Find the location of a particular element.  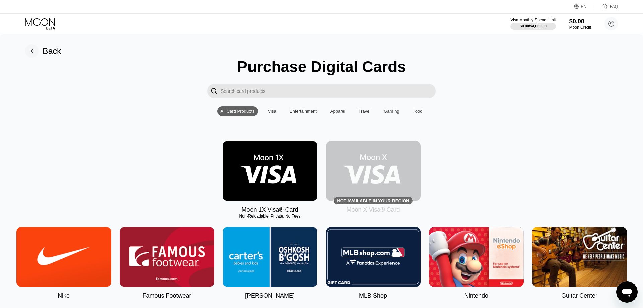

div: EN is located at coordinates (584, 7).